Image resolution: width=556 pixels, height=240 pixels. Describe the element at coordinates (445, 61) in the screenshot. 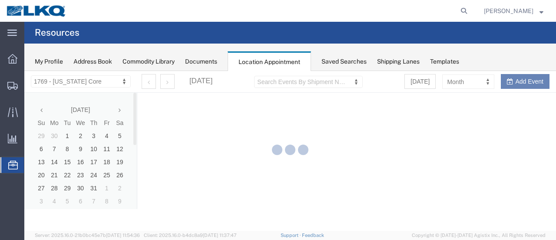

I see `div: Templates` at that location.